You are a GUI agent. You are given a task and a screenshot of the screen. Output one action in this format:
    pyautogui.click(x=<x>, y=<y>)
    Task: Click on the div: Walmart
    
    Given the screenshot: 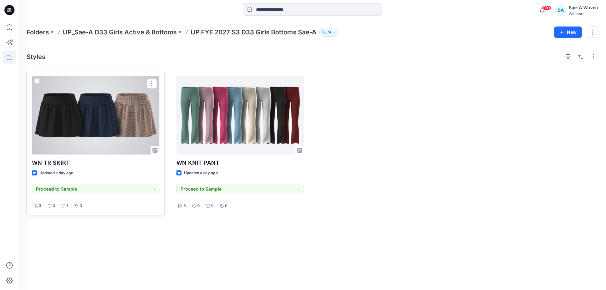 What is the action you would take?
    pyautogui.click(x=583, y=14)
    